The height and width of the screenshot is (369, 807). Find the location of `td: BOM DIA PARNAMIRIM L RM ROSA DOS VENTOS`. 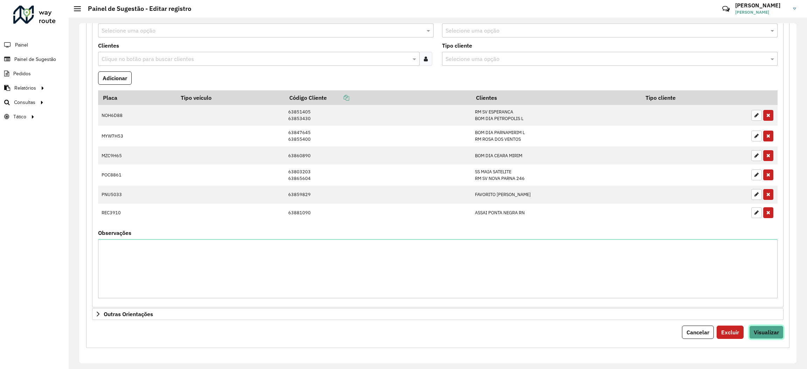

td: BOM DIA PARNAMIRIM L RM ROSA DOS VENTOS is located at coordinates (556, 136).